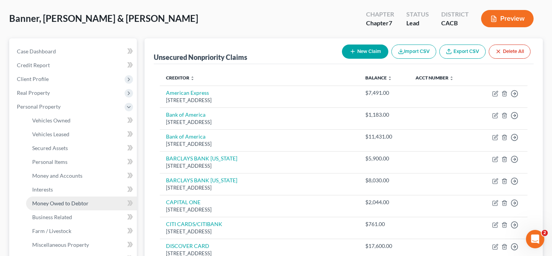  What do you see at coordinates (51, 120) in the screenshot?
I see `span: Vehicles Owned` at bounding box center [51, 120].